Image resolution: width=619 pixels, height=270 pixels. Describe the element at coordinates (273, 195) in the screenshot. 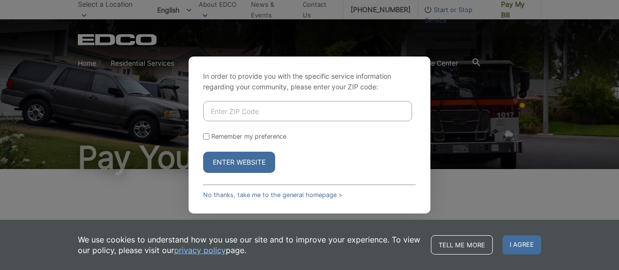

I see `a: No thanks, take me to the general homepage >` at that location.